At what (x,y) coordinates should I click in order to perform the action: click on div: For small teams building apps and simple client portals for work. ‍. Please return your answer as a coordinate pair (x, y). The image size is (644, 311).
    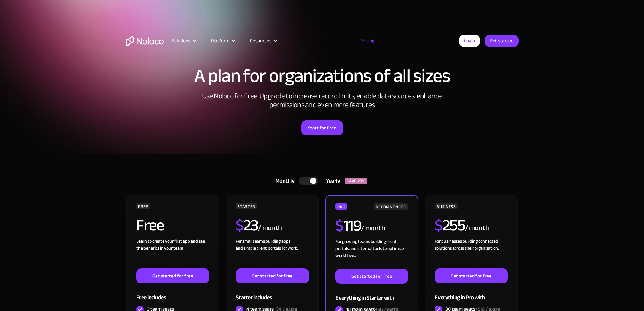
    Looking at the image, I should click on (272, 253).